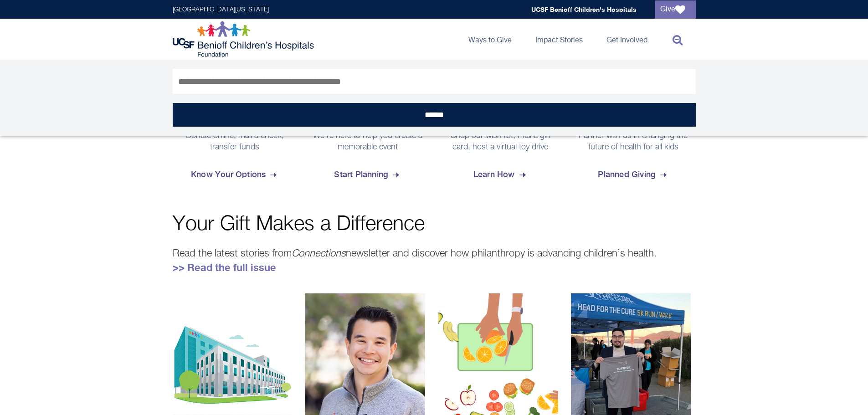 This screenshot has height=415, width=868. I want to click on img: Logo for UCSF Benioff Children's Hospitals Foundation, so click(244, 39).